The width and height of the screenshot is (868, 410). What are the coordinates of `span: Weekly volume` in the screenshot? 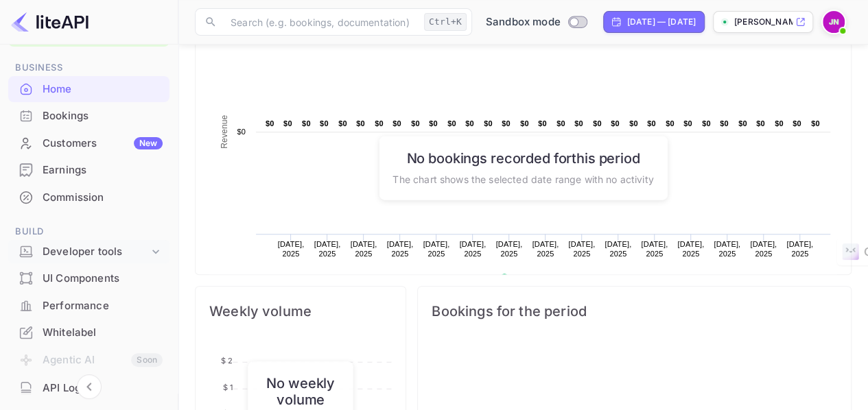 It's located at (301, 312).